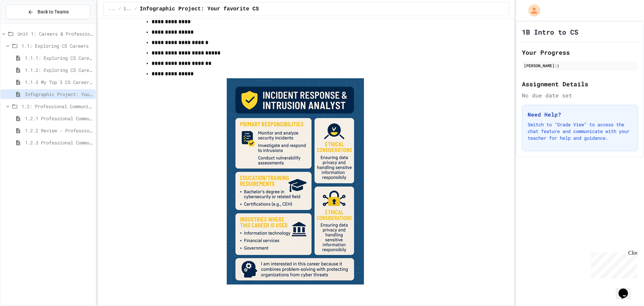 The height and width of the screenshot is (306, 644). What do you see at coordinates (59, 70) in the screenshot?
I see `span: 1.1.2: Exploring CS Careers - Review` at bounding box center [59, 70].